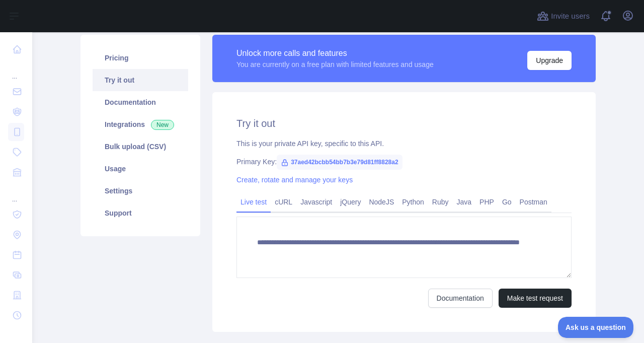  Describe the element at coordinates (141, 191) in the screenshot. I see `a: Settings` at that location.